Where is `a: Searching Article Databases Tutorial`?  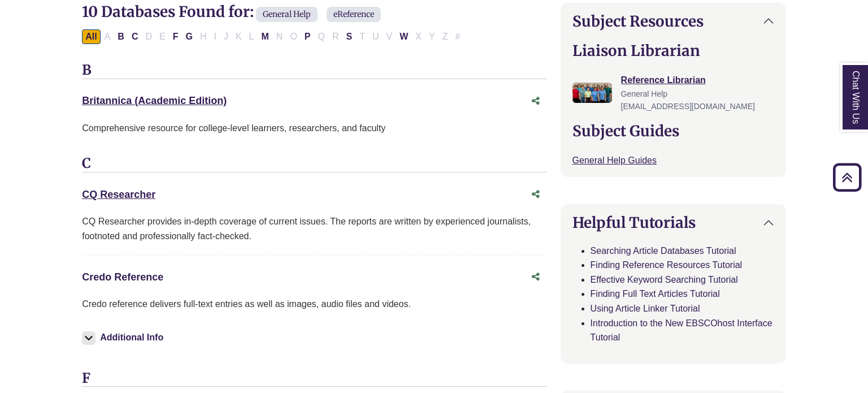 a: Searching Article Databases Tutorial is located at coordinates (664, 251).